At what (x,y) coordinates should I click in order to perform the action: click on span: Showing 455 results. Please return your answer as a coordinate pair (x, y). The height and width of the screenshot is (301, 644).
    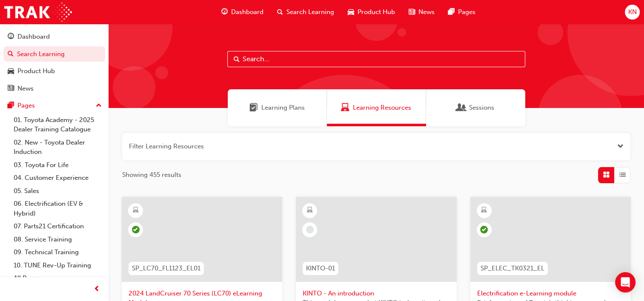
    Looking at the image, I should click on (152, 175).